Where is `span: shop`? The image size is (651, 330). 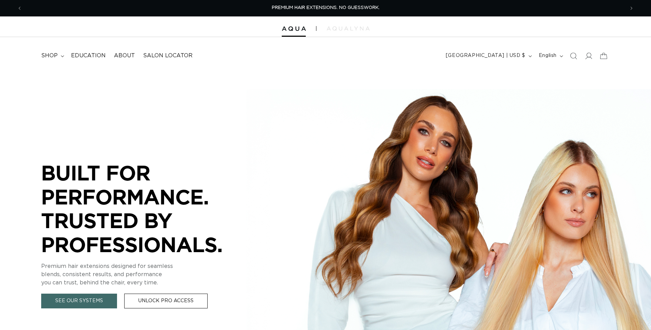
span: shop is located at coordinates (49, 56).